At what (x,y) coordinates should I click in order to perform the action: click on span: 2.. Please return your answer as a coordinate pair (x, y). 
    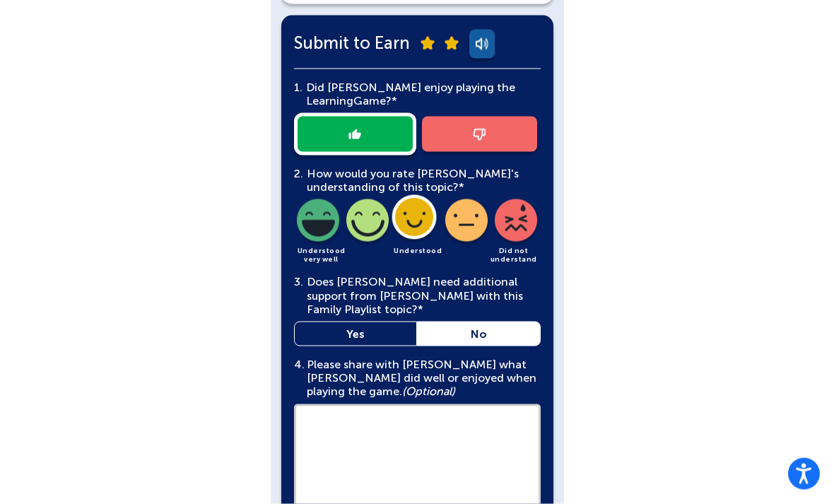
    Looking at the image, I should click on (299, 173).